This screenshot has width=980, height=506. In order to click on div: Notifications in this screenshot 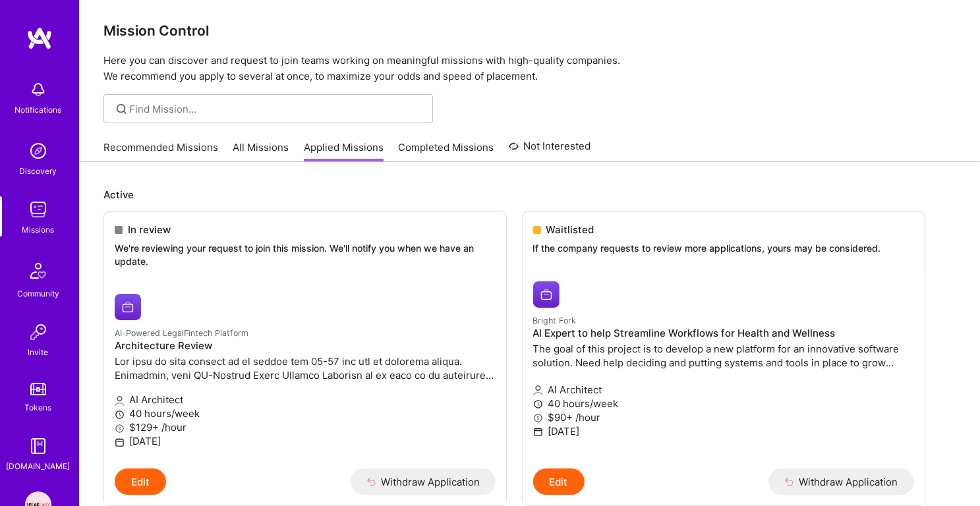, I will do `click(38, 109)`.